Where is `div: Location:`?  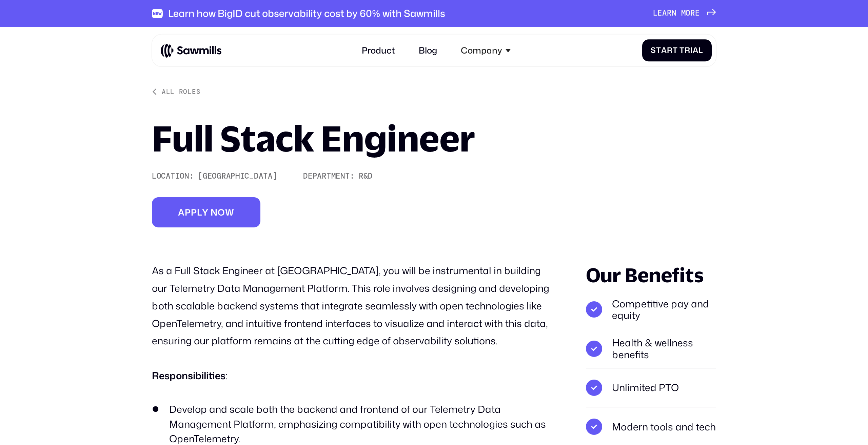 div: Location: is located at coordinates (172, 176).